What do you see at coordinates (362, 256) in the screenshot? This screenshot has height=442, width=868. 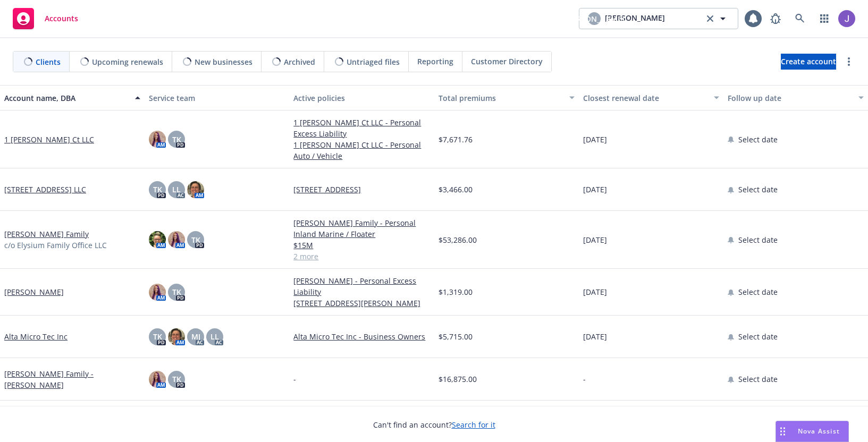 I see `a: 2 more` at bounding box center [362, 256].